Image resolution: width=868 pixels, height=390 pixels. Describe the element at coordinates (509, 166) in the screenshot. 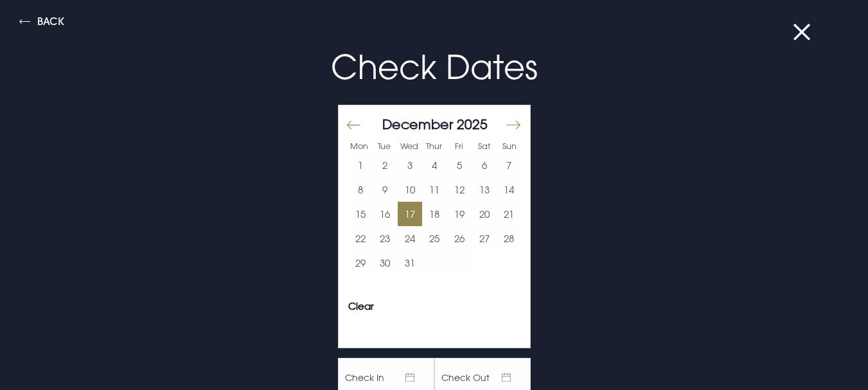

I see `button: 7` at that location.